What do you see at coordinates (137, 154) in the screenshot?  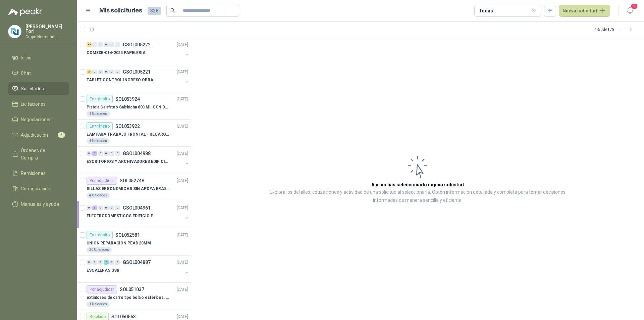 I see `p: GSOL004988` at bounding box center [137, 154].